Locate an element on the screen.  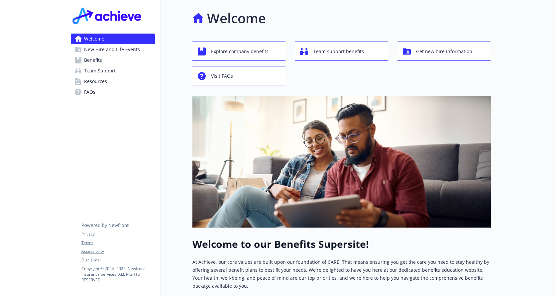
span: New Hire and Life Events is located at coordinates (112, 49).